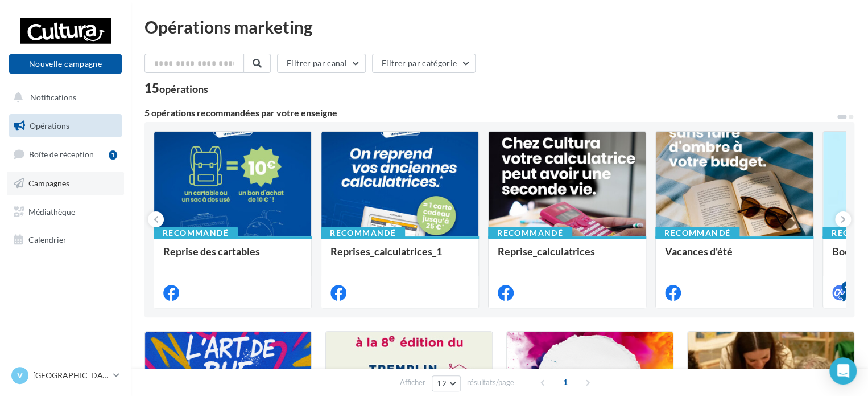  What do you see at coordinates (50, 126) in the screenshot?
I see `span: Opérations` at bounding box center [50, 126].